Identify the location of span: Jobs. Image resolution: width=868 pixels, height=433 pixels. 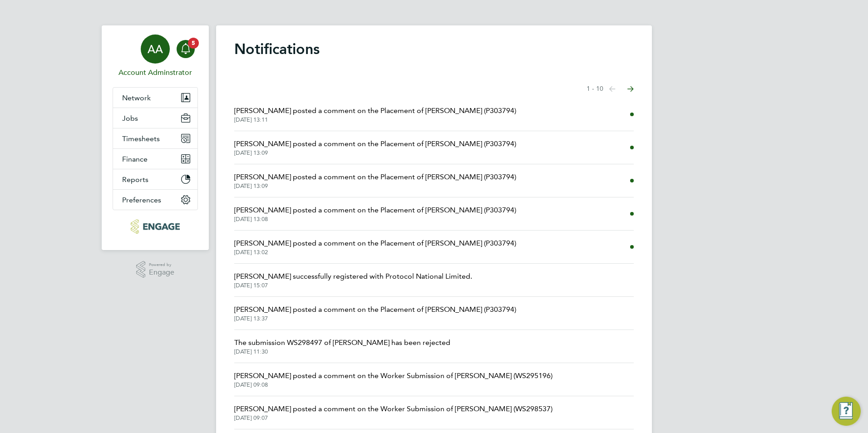
(130, 118).